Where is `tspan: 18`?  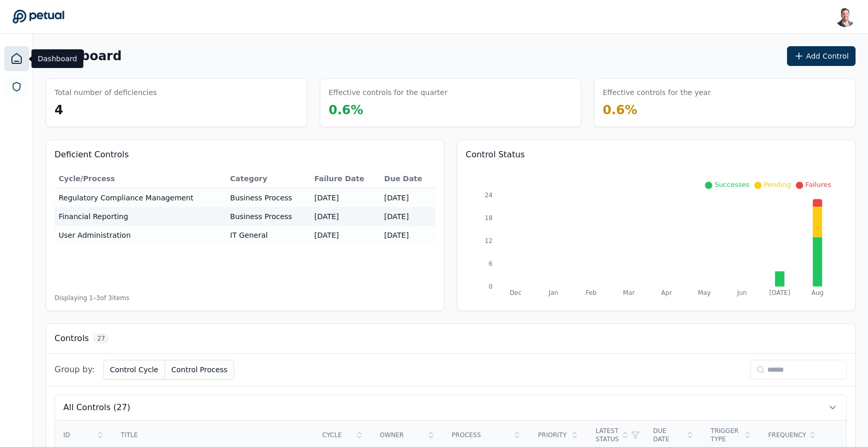 tspan: 18 is located at coordinates (488, 218).